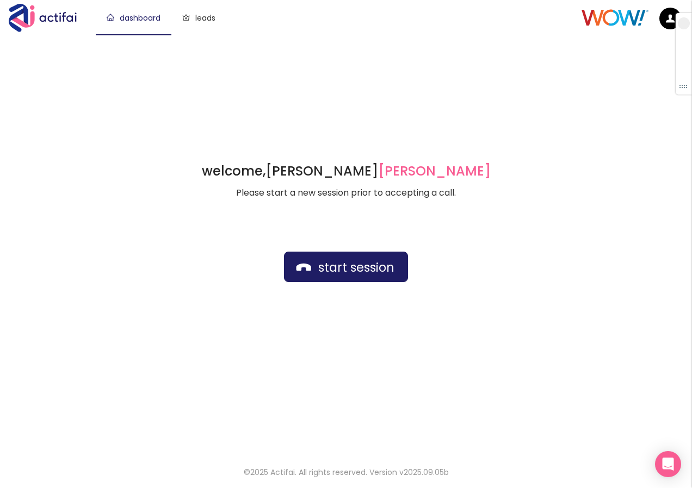 This screenshot has width=692, height=488. I want to click on button: start session, so click(346, 267).